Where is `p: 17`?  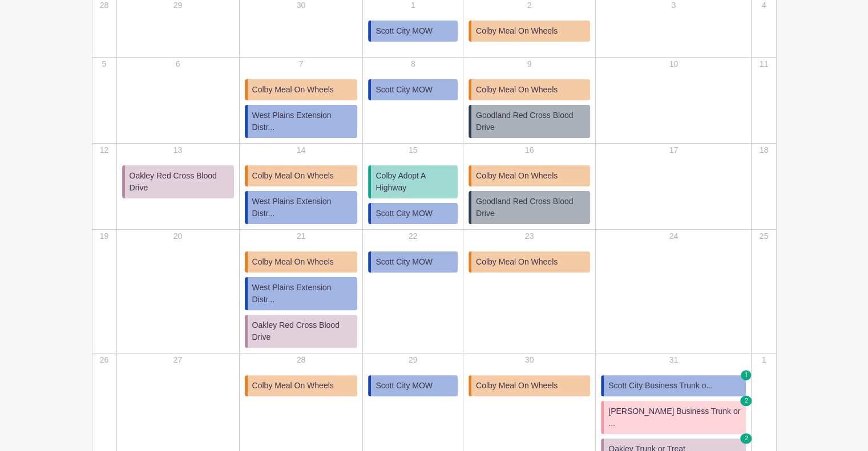 p: 17 is located at coordinates (673, 150).